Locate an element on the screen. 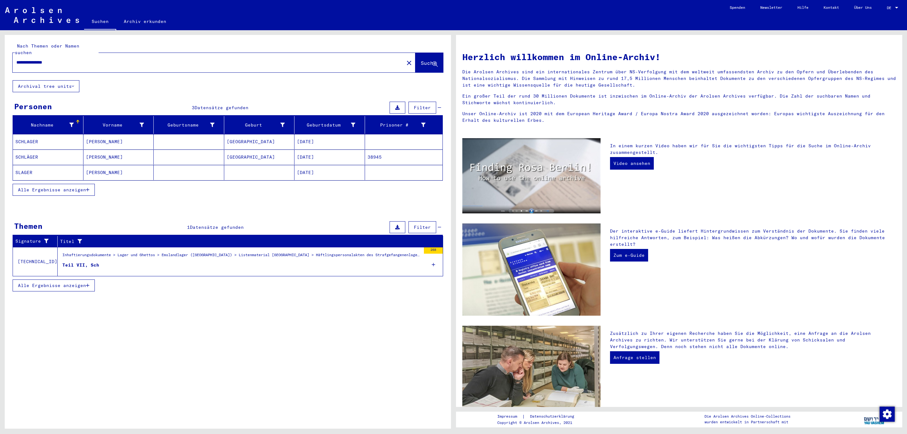 The image size is (907, 434). mat-header-cell: Geburt‏ is located at coordinates (260, 125).